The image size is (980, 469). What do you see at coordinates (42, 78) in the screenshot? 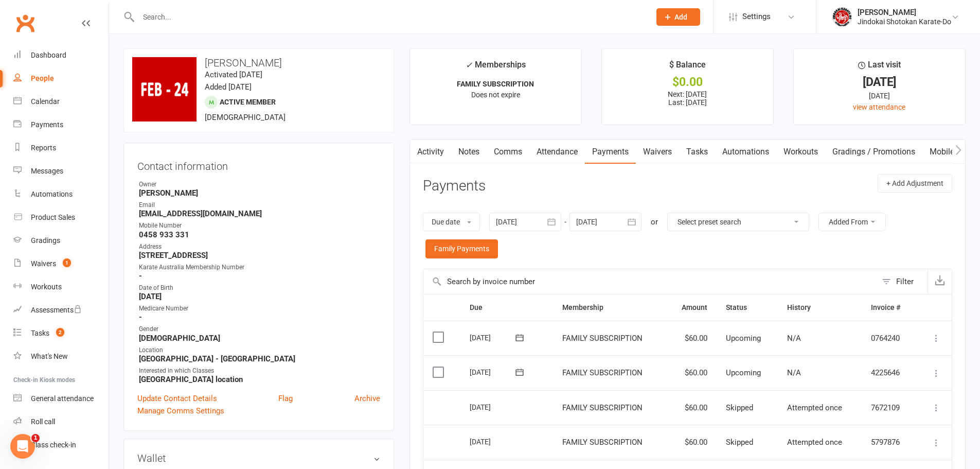
I see `div: People` at bounding box center [42, 78].